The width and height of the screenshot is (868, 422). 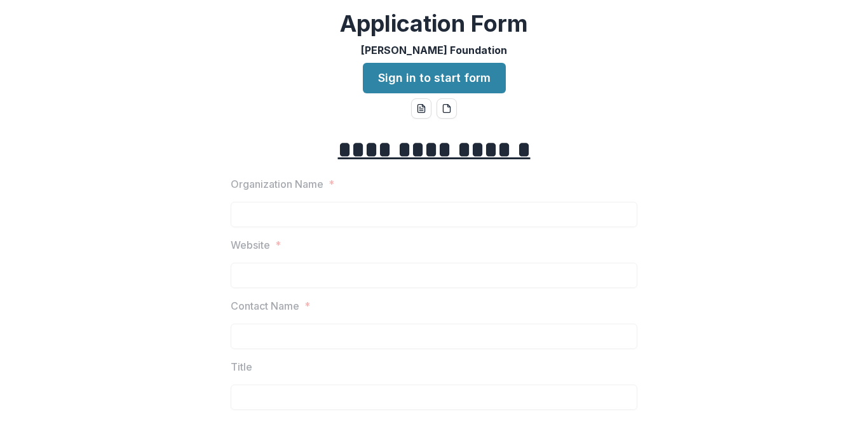 I want to click on p: Website, so click(x=251, y=245).